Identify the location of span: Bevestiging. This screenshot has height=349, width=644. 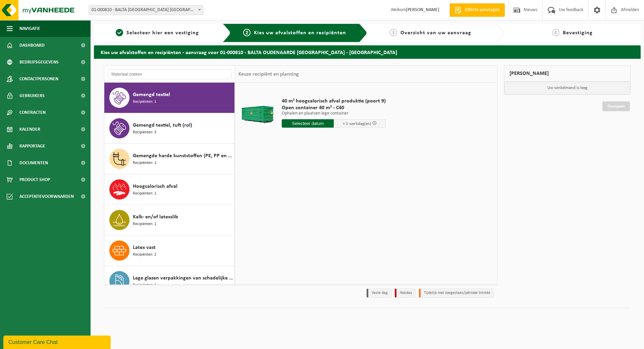
(577, 33).